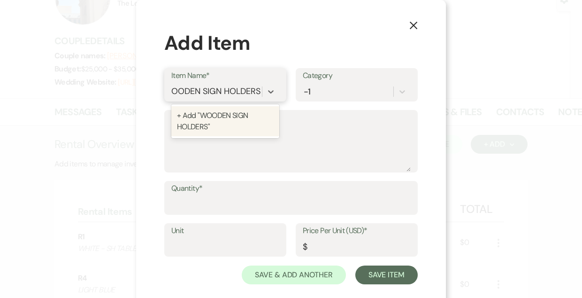  I want to click on div: + Add "WOODEN SIGN HOLDERS", so click(225, 121).